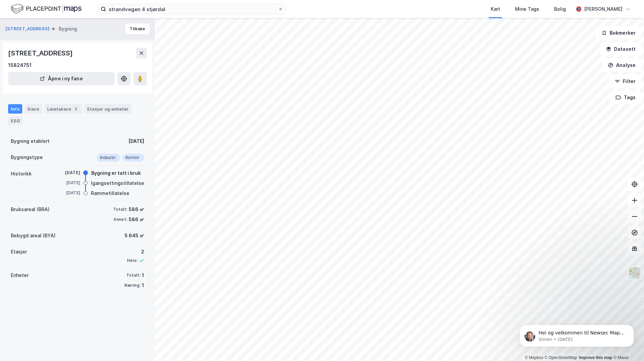  What do you see at coordinates (19, 252) in the screenshot?
I see `div: Etasjer` at bounding box center [19, 252].